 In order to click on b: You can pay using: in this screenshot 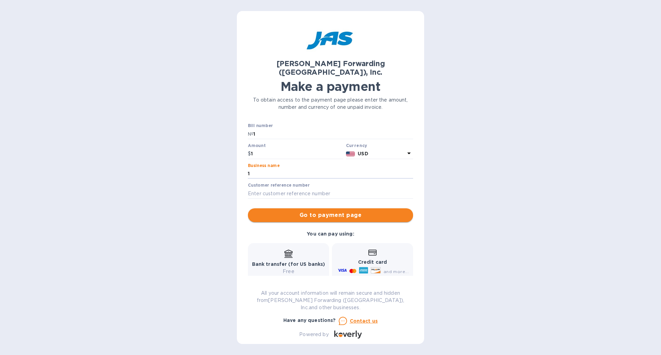, I will do `click(330, 234)`.